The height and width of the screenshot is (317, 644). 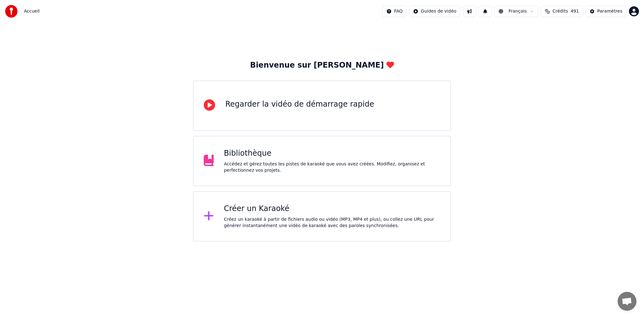 I want to click on nav: breadcrumb, so click(x=32, y=11).